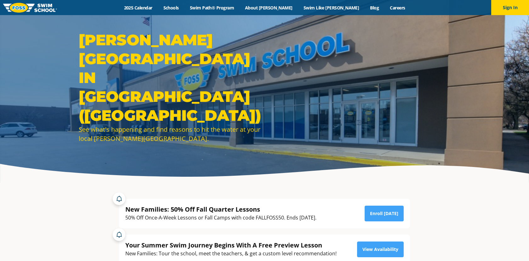  What do you see at coordinates (231, 254) in the screenshot?
I see `div: New Families: Tour the school, meet the teachers, & get a custom level recommendation!` at bounding box center [231, 254].